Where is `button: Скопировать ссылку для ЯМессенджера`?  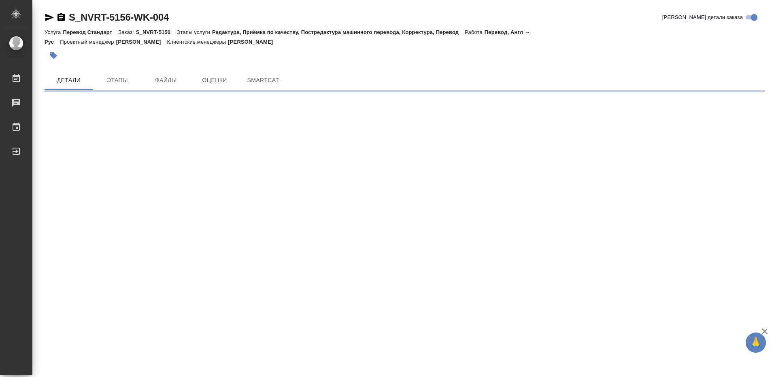
button: Скопировать ссылку для ЯМессенджера is located at coordinates (49, 17).